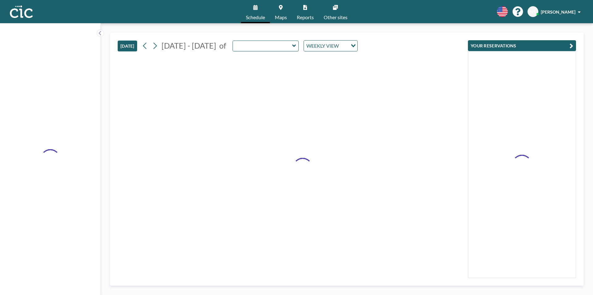  Describe the element at coordinates (256, 17) in the screenshot. I see `span: Schedule` at that location.